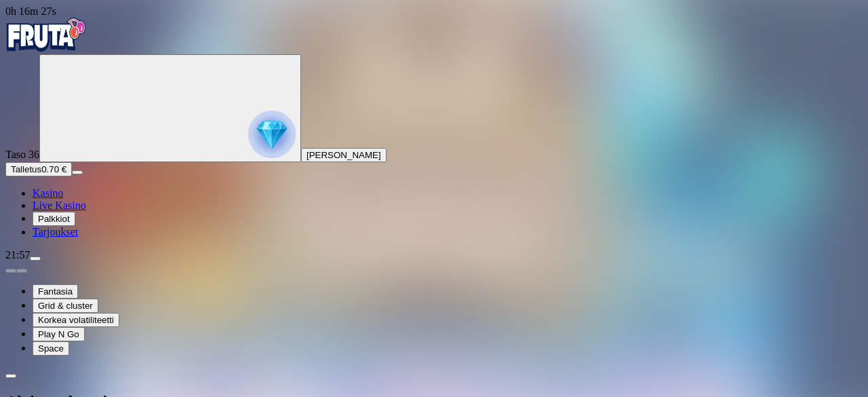 The width and height of the screenshot is (868, 397). Describe the element at coordinates (39, 169) in the screenshot. I see `button: Talletusplus icon0.70 €` at that location.